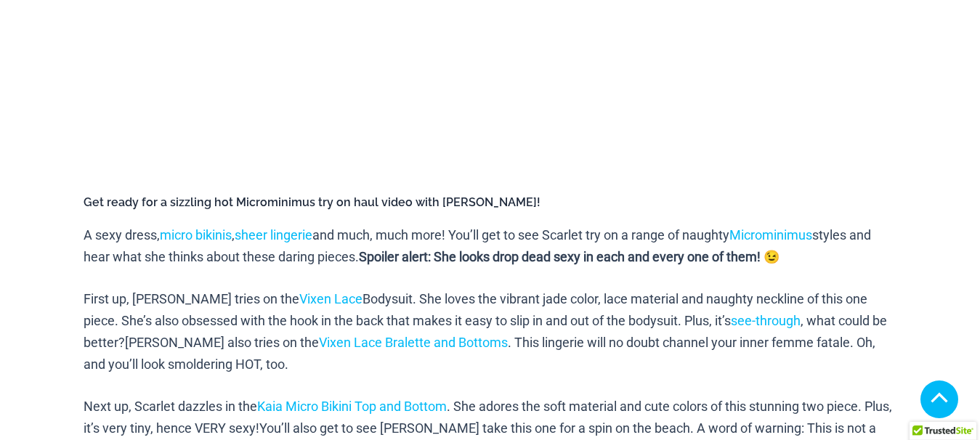 Image resolution: width=980 pixels, height=440 pixels. I want to click on span: A sexy dress, , and much, much more! You’ll get to see Scarlet try on a range of naughty styles a..., so click(478, 245).